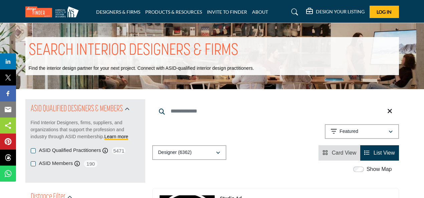 Image resolution: width=424 pixels, height=198 pixels. I want to click on p: Designer (6362), so click(175, 153).